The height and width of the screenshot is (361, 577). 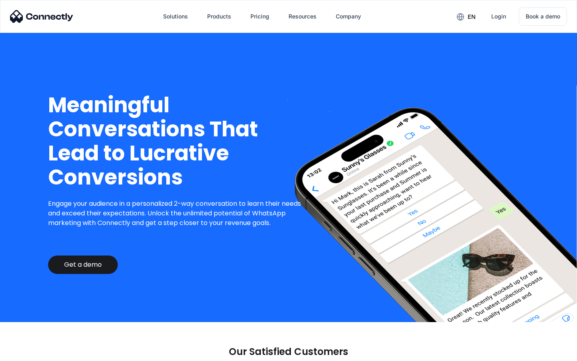 I want to click on a: Get a demo, so click(x=83, y=265).